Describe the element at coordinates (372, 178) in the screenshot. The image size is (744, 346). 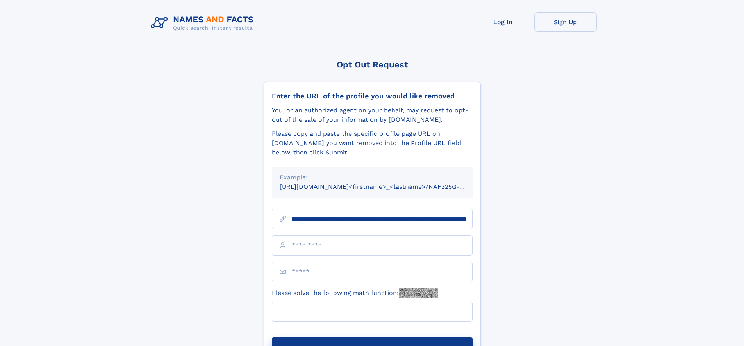
I see `div: Example:` at that location.